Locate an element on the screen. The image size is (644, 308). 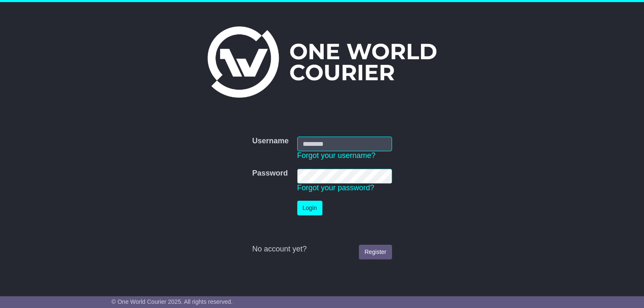
a: Forgot your password? is located at coordinates (335, 188).